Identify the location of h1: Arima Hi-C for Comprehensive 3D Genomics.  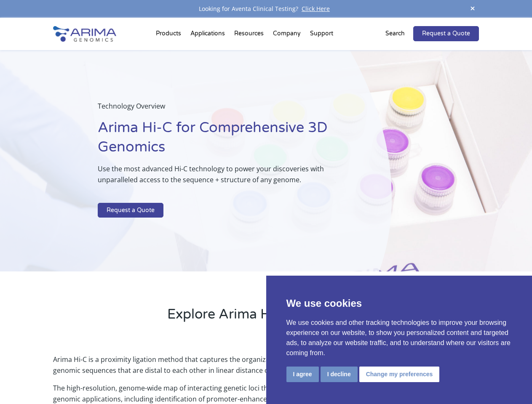
(224, 141).